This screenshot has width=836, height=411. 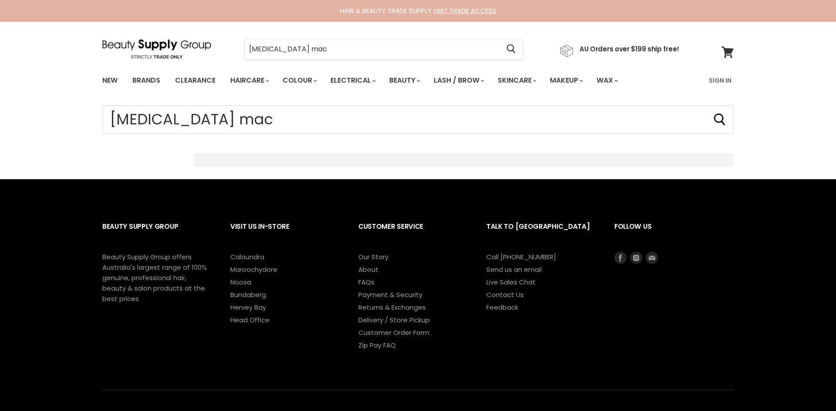 What do you see at coordinates (511, 282) in the screenshot?
I see `a: Live Sales Chat` at bounding box center [511, 282].